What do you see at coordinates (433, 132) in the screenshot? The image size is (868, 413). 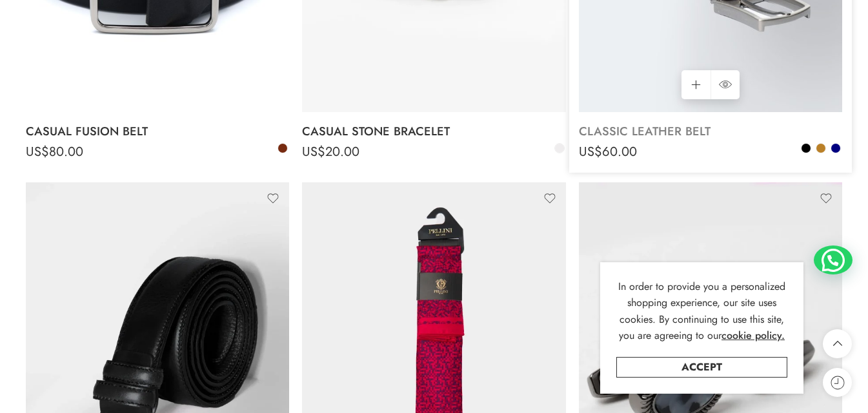 I see `a: CASUAL STONE BRACELET` at bounding box center [433, 132].